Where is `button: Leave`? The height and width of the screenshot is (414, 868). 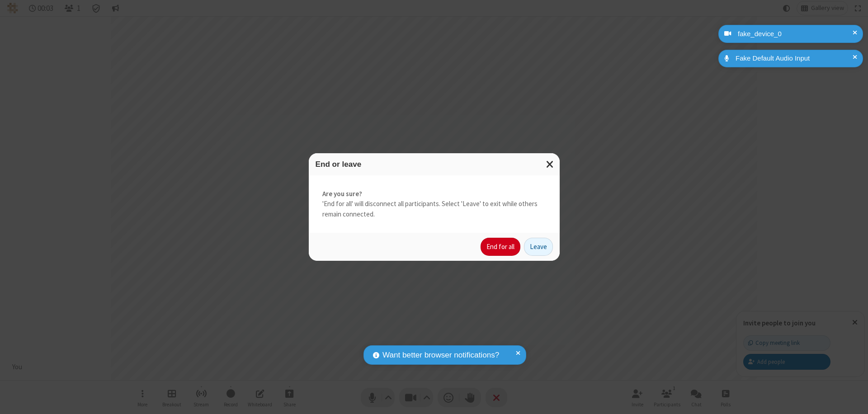
button: Leave is located at coordinates (538, 247).